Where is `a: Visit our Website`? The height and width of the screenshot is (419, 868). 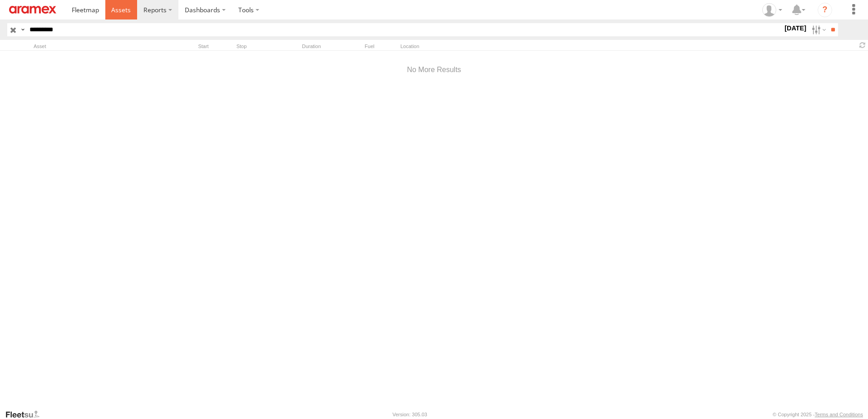 a: Visit our Website is located at coordinates (26, 414).